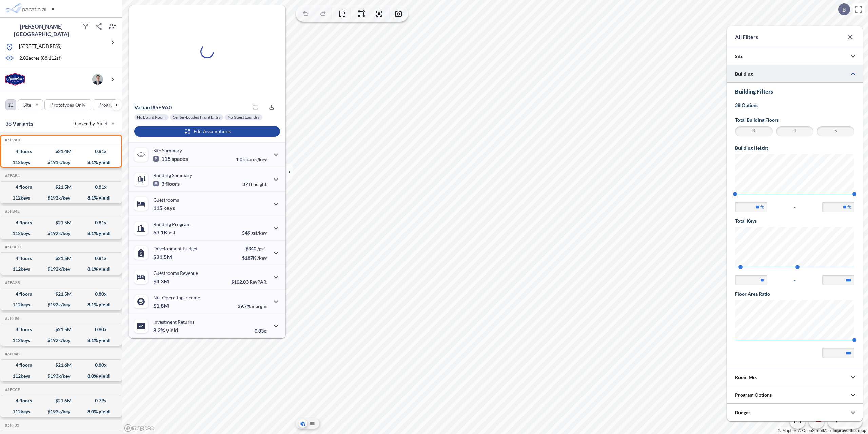 The width and height of the screenshot is (868, 434). I want to click on p: 63.1K, so click(164, 232).